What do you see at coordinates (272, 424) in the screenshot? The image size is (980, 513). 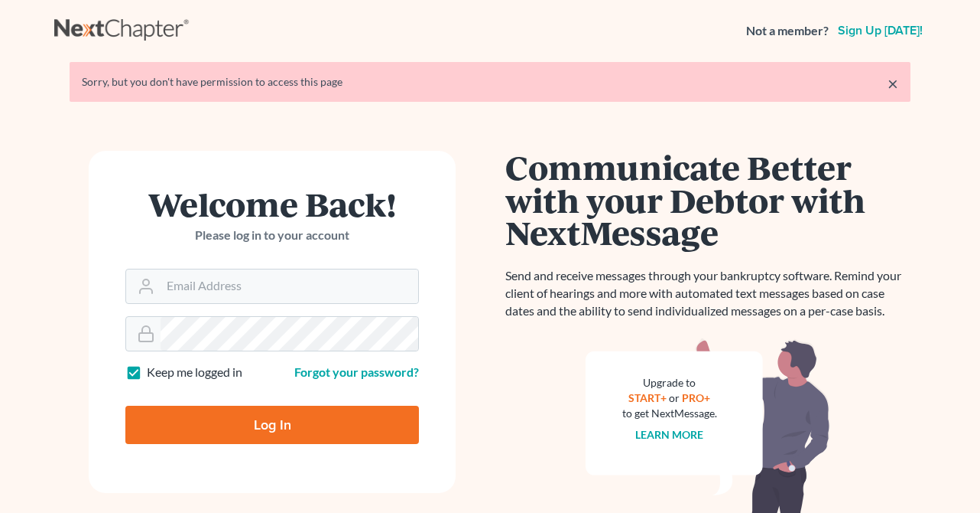 I see `input: Log In` at bounding box center [272, 424].